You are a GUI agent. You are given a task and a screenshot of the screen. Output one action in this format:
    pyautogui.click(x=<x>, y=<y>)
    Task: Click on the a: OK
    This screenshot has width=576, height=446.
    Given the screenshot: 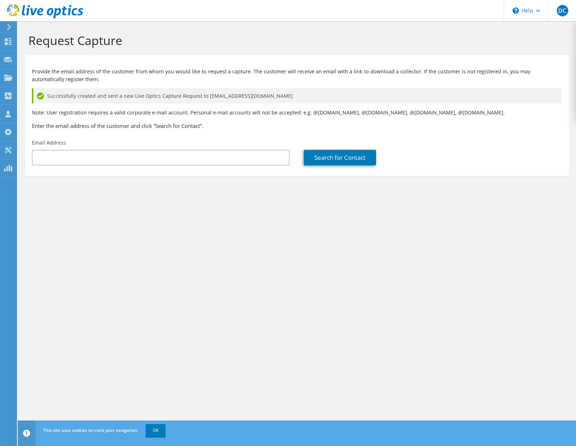 What is the action you would take?
    pyautogui.click(x=156, y=431)
    